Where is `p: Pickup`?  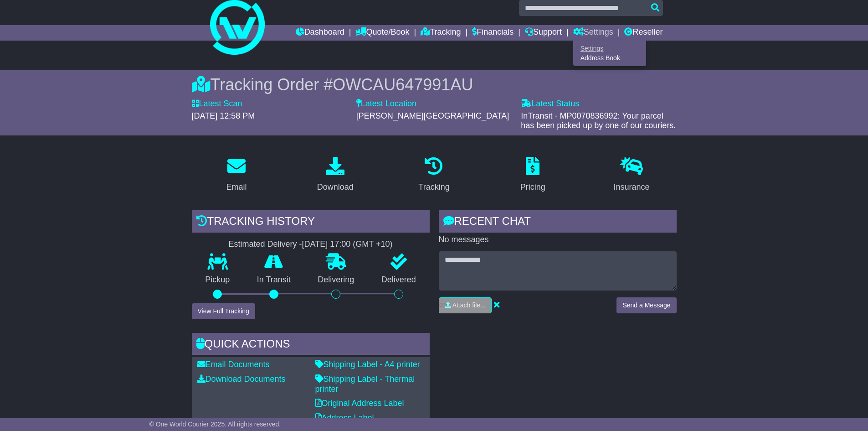 p: Pickup is located at coordinates (218, 280).